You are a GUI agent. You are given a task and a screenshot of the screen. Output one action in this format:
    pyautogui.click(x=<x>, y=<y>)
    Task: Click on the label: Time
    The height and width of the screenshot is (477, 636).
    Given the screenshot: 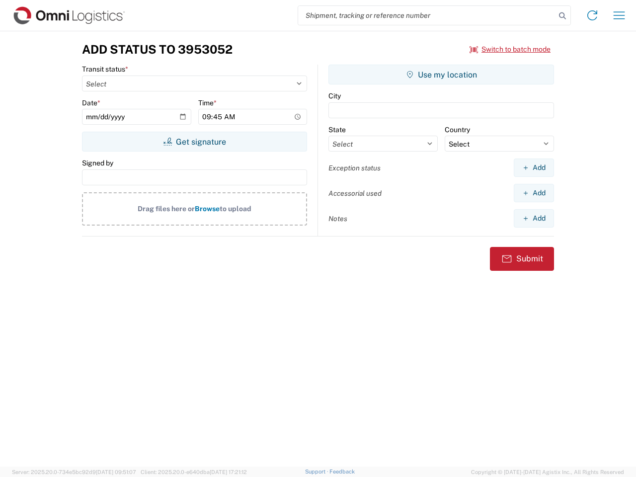 What is the action you would take?
    pyautogui.click(x=207, y=103)
    